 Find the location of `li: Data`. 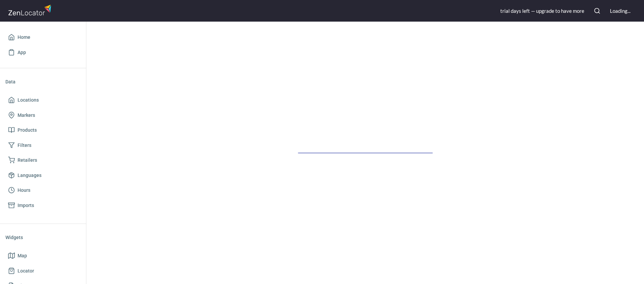

li: Data is located at coordinates (43, 82).